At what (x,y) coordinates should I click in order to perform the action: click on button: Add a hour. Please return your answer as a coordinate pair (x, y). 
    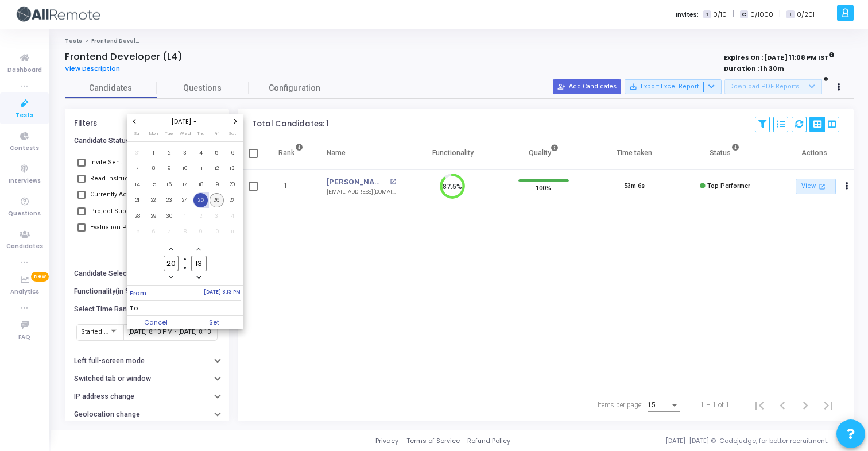
    Looking at the image, I should click on (171, 249).